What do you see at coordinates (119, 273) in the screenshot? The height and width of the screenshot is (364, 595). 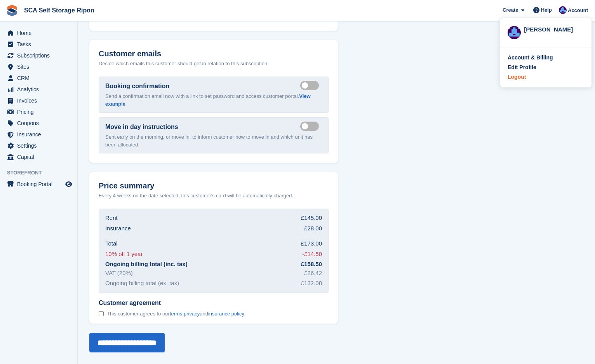 I see `div: VAT (20%)` at bounding box center [119, 273].